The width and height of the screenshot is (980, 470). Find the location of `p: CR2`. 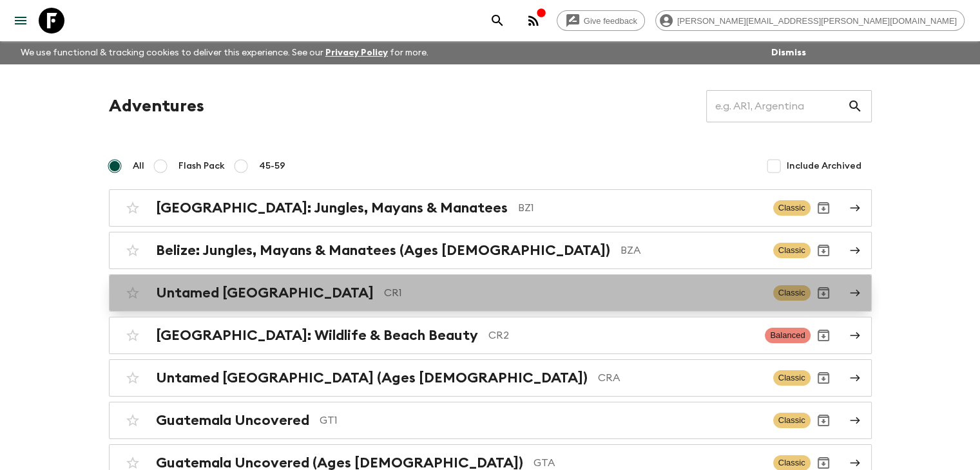

p: CR2 is located at coordinates (622, 336).